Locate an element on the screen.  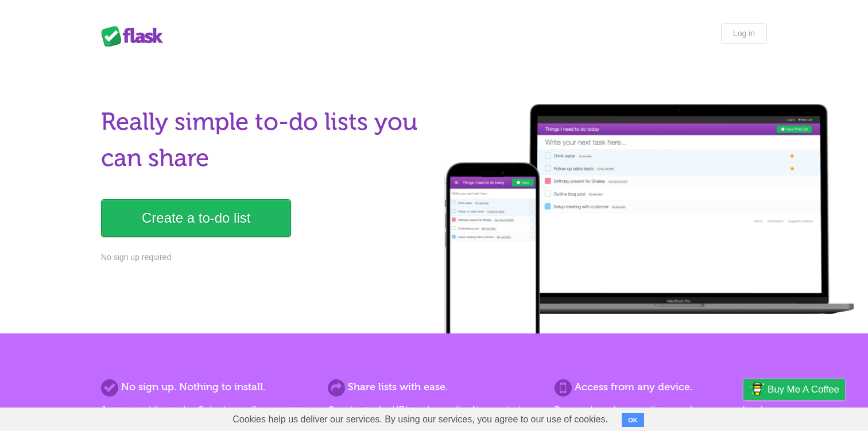
h2: Access from any device. is located at coordinates (661, 387).